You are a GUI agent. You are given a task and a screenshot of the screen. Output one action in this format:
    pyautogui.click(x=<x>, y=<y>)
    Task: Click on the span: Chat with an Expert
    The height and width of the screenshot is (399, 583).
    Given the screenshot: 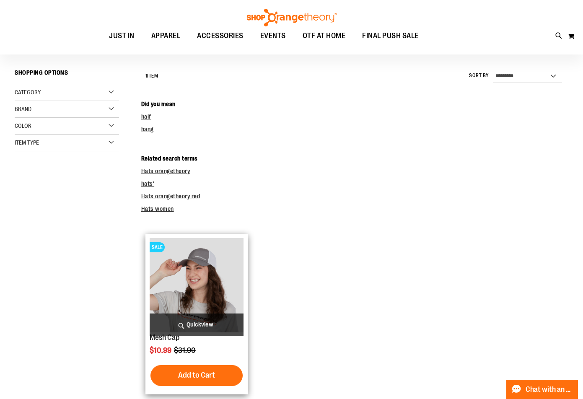 What is the action you would take?
    pyautogui.click(x=549, y=390)
    